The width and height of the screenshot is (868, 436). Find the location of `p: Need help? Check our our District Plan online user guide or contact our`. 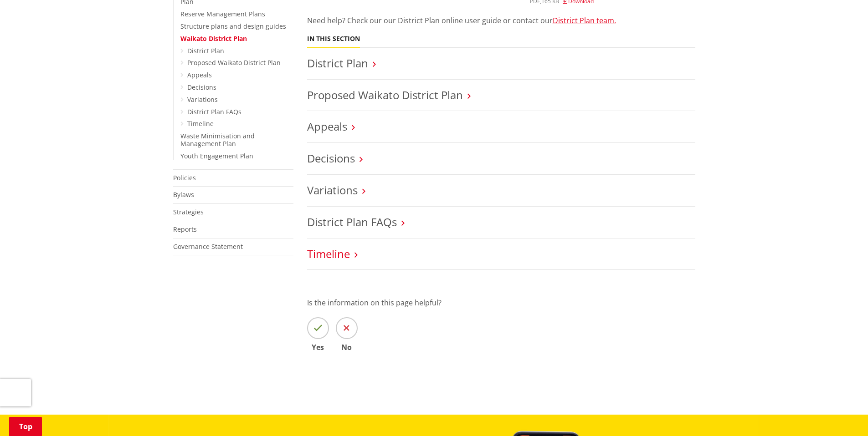

p: Need help? Check our our District Plan online user guide or contact our is located at coordinates (501, 21).